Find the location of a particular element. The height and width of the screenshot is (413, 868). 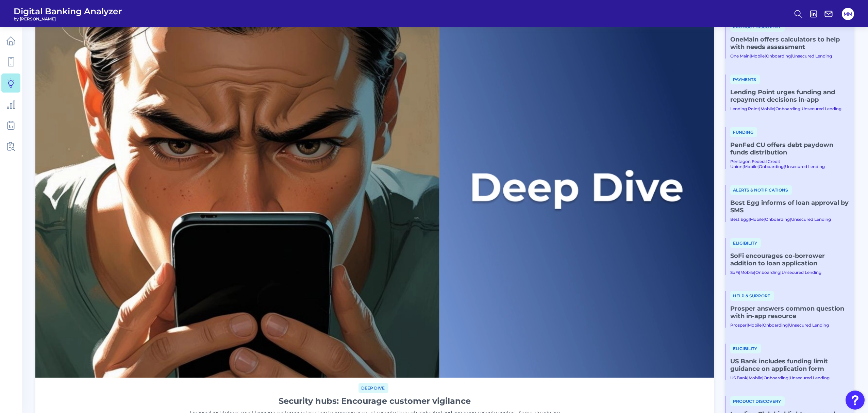

span: Funding is located at coordinates (744, 132).